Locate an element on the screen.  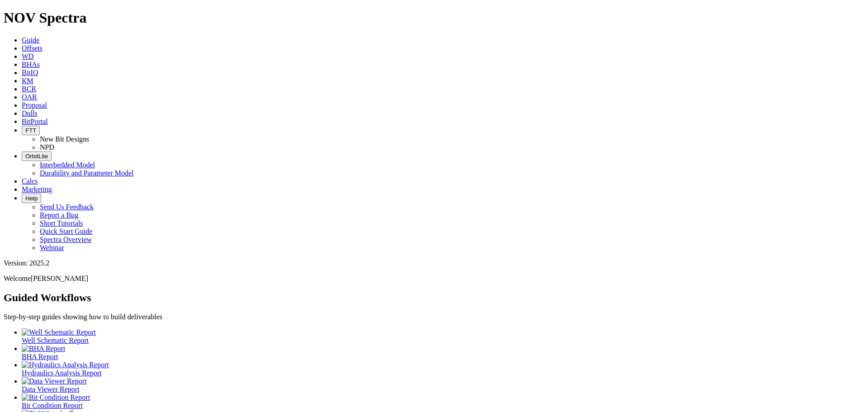
h2: Guided Workflows is located at coordinates (434, 298).